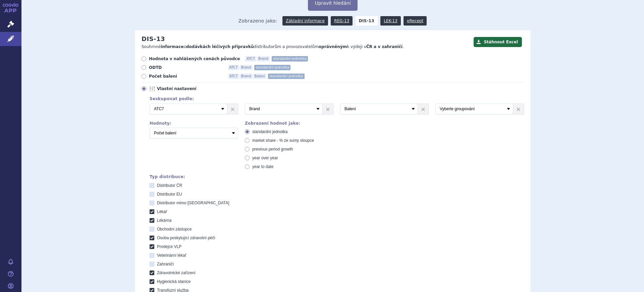 The image size is (644, 292). I want to click on div: Seskupovat podle:, so click(334, 99).